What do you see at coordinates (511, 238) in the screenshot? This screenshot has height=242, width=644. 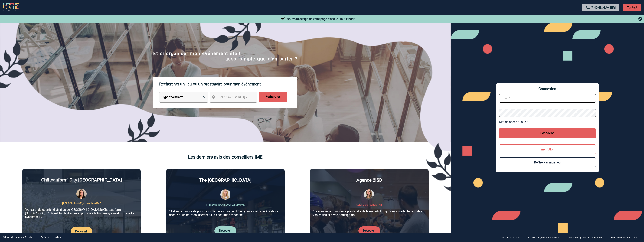 I see `p: Mentions légales` at bounding box center [511, 238].